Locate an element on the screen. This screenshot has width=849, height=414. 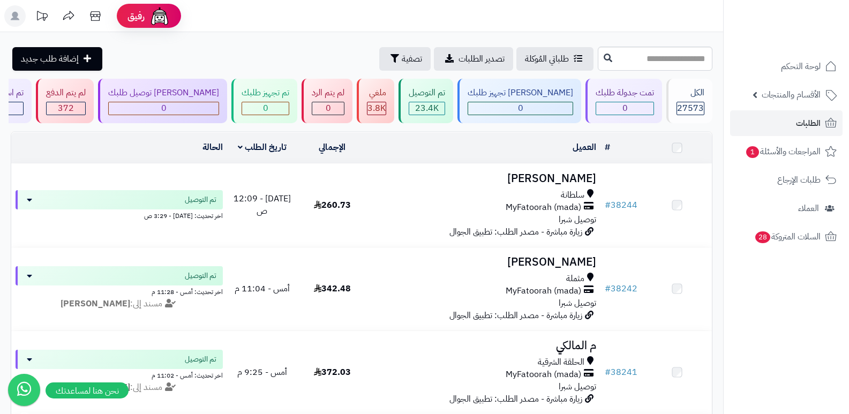
span: أمس - 9:25 م is located at coordinates (262, 372).